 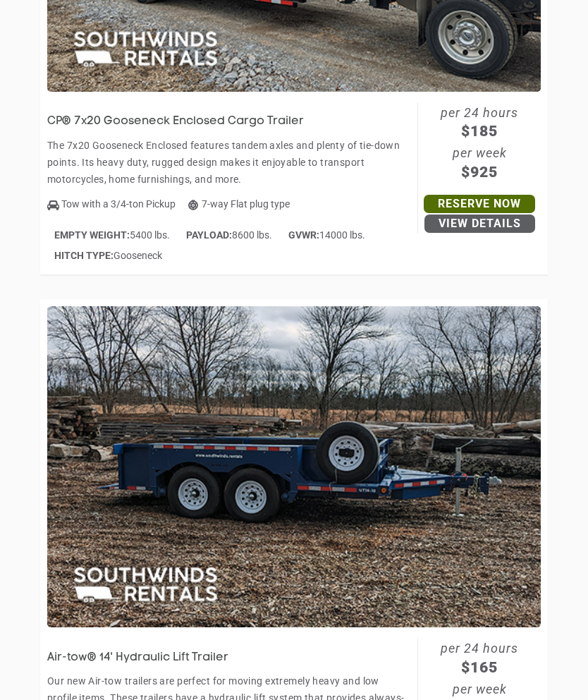 What do you see at coordinates (229, 235) in the screenshot?
I see `span: 8600 lbs.` at bounding box center [229, 235].